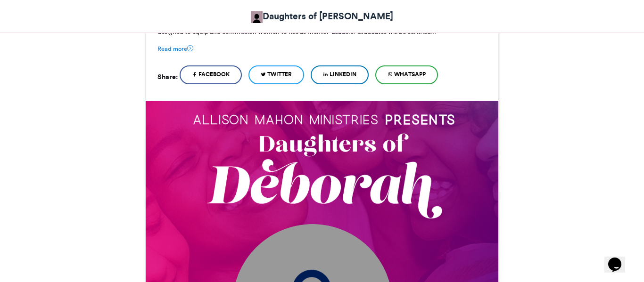  What do you see at coordinates (168, 77) in the screenshot?
I see `h5: Share:` at bounding box center [168, 77].